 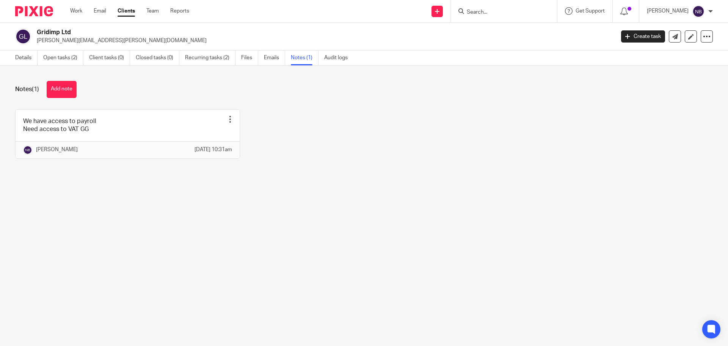 I want to click on a: Open tasks (2), so click(x=63, y=58).